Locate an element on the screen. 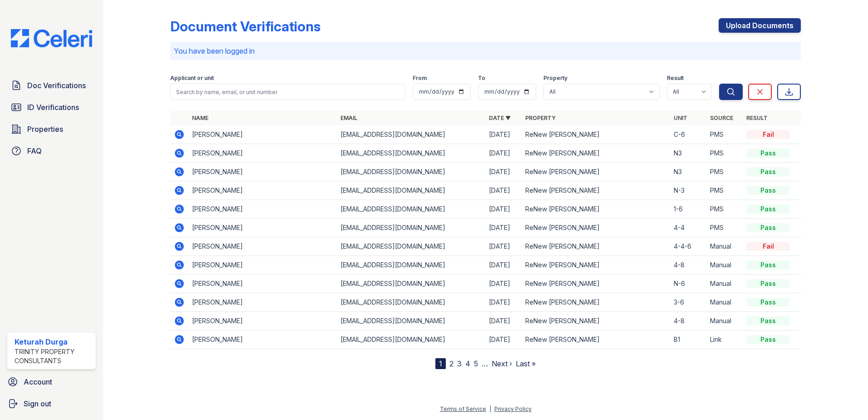 The image size is (868, 420). div: Keturah Durga is located at coordinates (53, 341).